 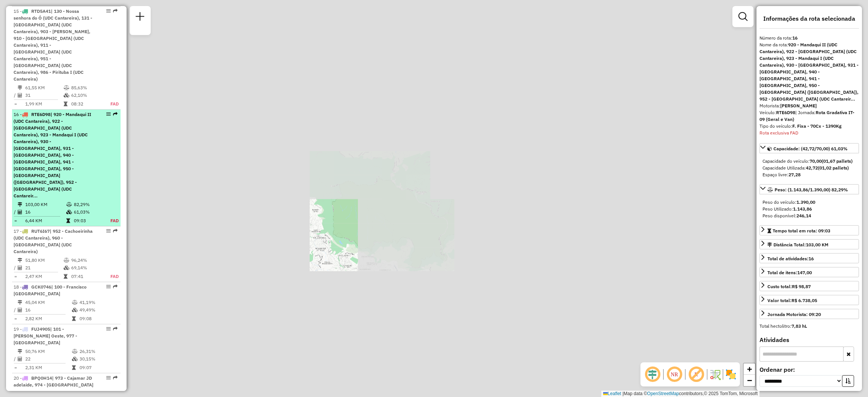 What do you see at coordinates (809, 168) in the screenshot?
I see `div: Capacidade Utilizada:` at bounding box center [809, 168].